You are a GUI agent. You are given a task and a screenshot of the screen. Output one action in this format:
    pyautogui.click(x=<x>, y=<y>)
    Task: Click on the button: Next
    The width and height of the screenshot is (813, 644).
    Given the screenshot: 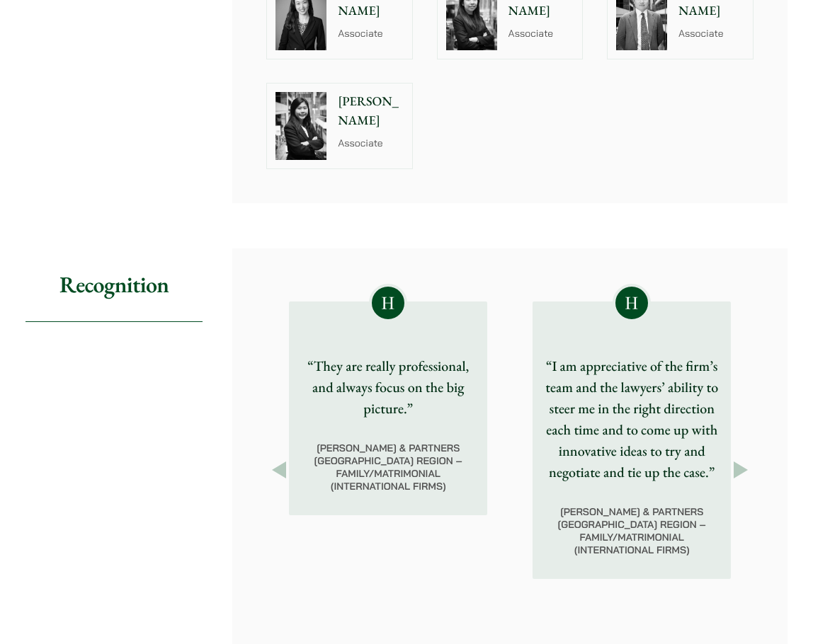 What is the action you would take?
    pyautogui.click(x=741, y=470)
    